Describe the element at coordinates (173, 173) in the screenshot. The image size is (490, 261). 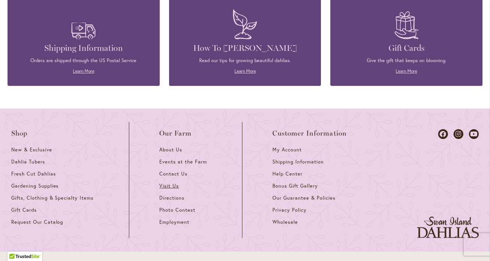
I see `span: Contact Us` at that location.